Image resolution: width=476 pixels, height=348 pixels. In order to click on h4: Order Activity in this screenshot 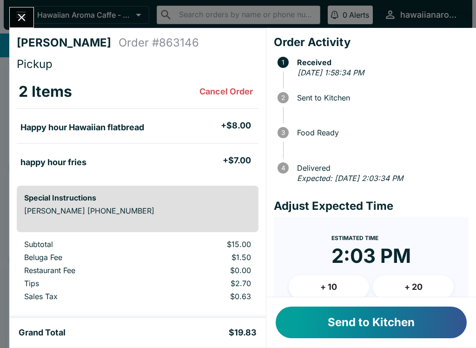, I will do `click(371, 42)`.